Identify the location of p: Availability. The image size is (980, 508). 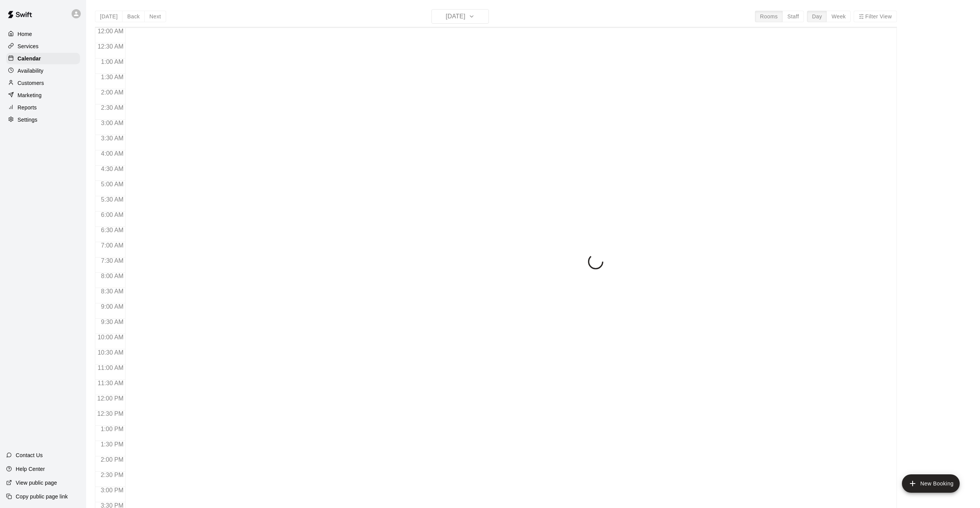
(30, 70).